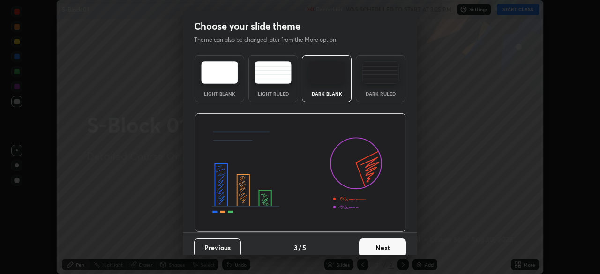 Image resolution: width=600 pixels, height=274 pixels. Describe the element at coordinates (327, 94) in the screenshot. I see `div: Dark Blank` at that location.